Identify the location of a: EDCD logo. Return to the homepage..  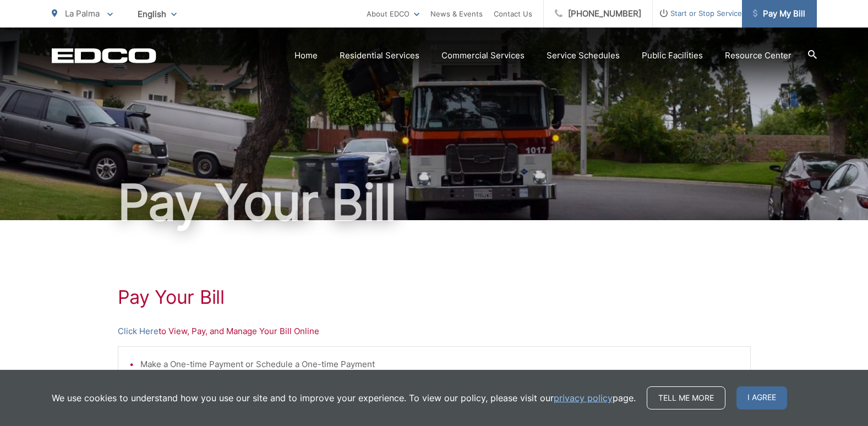
(104, 56).